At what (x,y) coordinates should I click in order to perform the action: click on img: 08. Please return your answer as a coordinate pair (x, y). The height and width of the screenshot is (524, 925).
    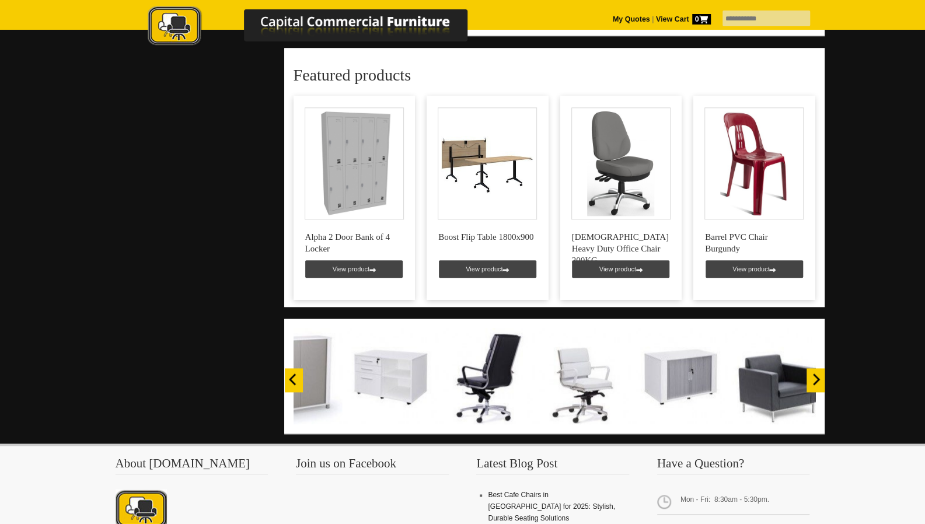
    Looking at the image, I should click on (775, 376).